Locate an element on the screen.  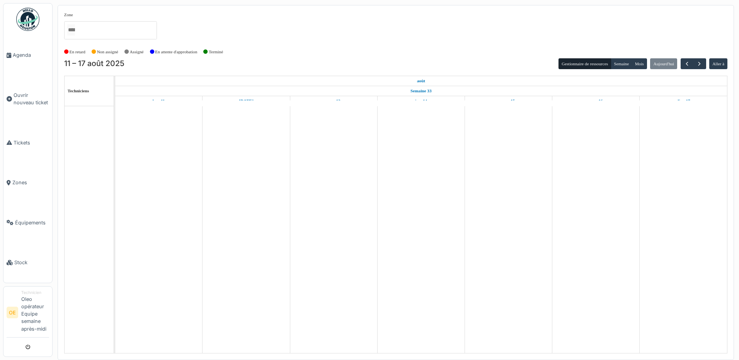
span: Tickets is located at coordinates (31, 143).